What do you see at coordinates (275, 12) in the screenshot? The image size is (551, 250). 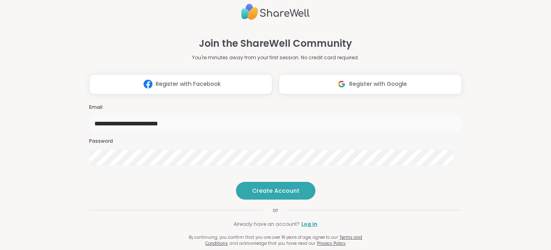 I see `img: ShareWell Logo` at bounding box center [275, 12].